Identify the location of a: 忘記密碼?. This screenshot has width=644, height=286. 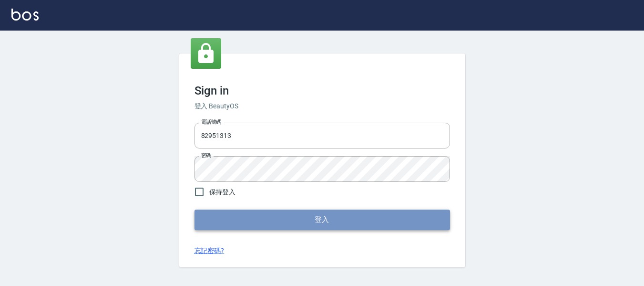
(209, 250).